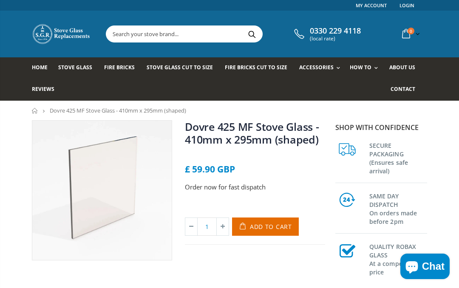 Image resolution: width=459 pixels, height=288 pixels. I want to click on inbox-online-store-chat: Shopify online store chat, so click(425, 267).